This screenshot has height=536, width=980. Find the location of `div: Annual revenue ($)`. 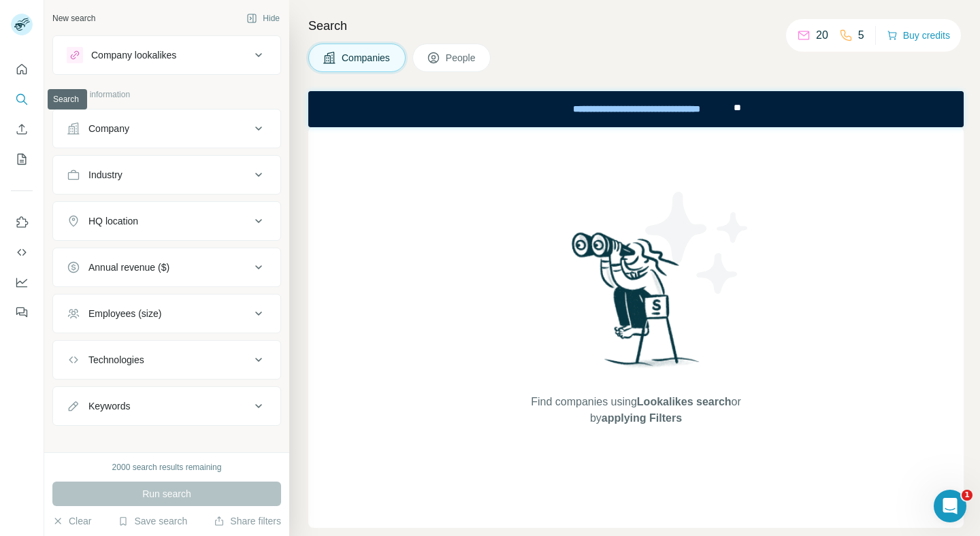

div: Annual revenue ($) is located at coordinates (128, 268).